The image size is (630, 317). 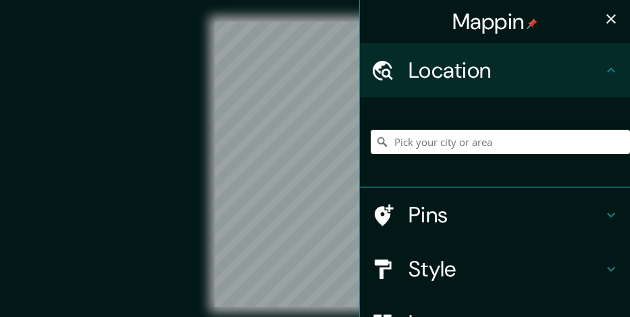 What do you see at coordinates (506, 215) in the screenshot?
I see `h4: Pins` at bounding box center [506, 215].